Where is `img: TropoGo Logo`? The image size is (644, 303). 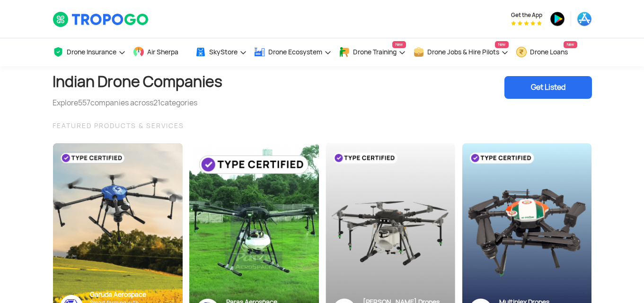
img: TropoGo Logo is located at coordinates (101, 20).